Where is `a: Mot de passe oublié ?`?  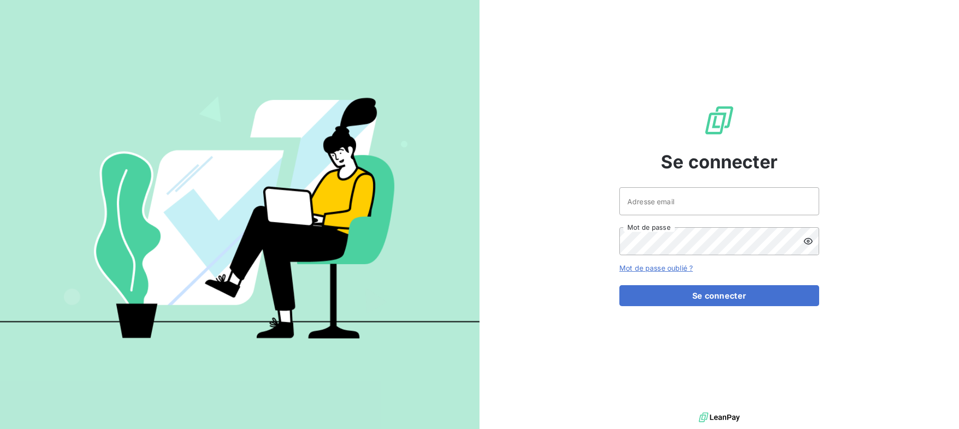 a: Mot de passe oublié ? is located at coordinates (656, 268).